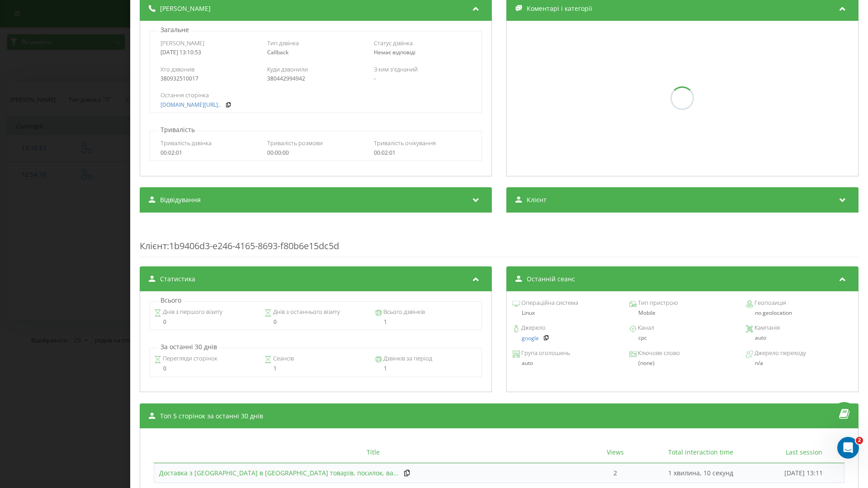 Image resolution: width=868 pixels, height=488 pixels. Describe the element at coordinates (407, 359) in the screenshot. I see `span: Дзвінків за період` at that location.